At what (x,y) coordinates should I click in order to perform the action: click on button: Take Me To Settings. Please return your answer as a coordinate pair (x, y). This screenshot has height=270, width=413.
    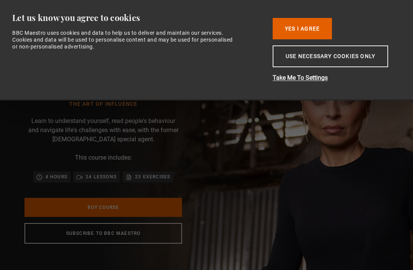
    Looking at the image, I should click on (334, 78).